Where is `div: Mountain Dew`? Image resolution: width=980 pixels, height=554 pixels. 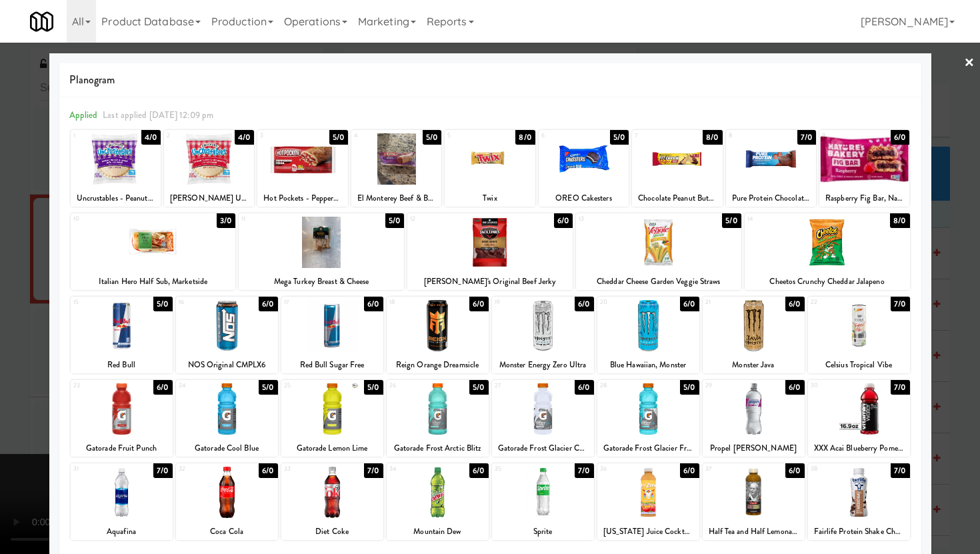
div: Mountain Dew is located at coordinates (437, 531).